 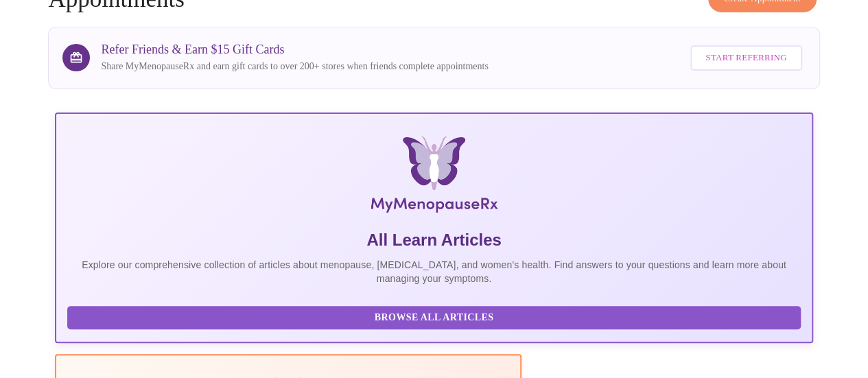 I want to click on a: Browse All Articles, so click(x=435, y=316).